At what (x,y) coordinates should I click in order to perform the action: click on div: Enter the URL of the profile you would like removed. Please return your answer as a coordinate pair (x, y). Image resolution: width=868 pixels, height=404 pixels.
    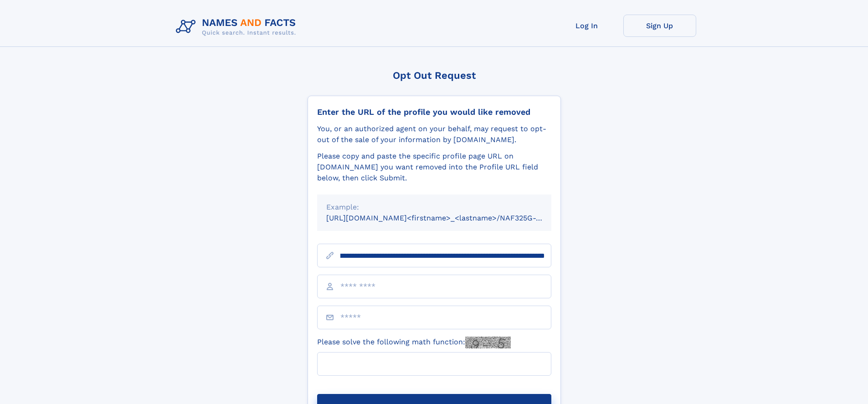
    Looking at the image, I should click on (434, 112).